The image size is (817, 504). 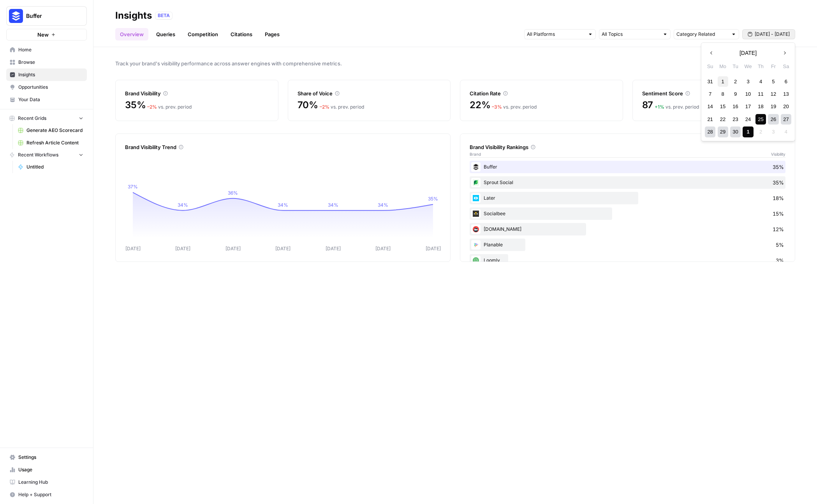 I want to click on span: Opportunities, so click(x=51, y=87).